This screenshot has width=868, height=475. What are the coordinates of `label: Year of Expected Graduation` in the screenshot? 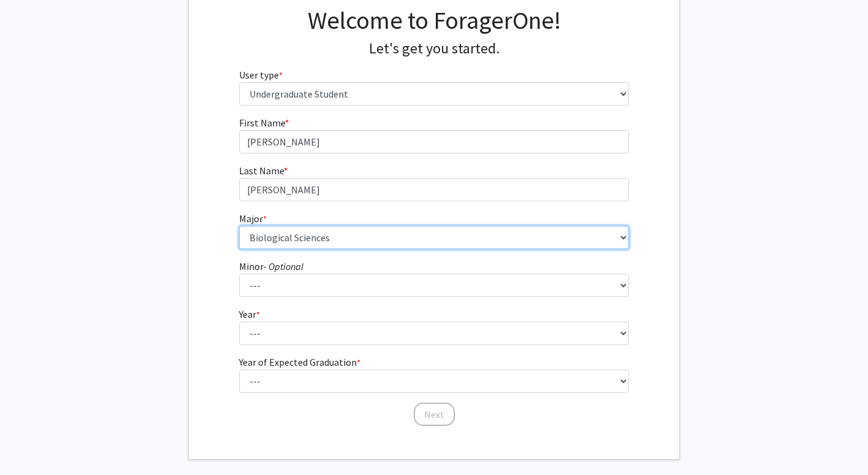 It's located at (300, 362).